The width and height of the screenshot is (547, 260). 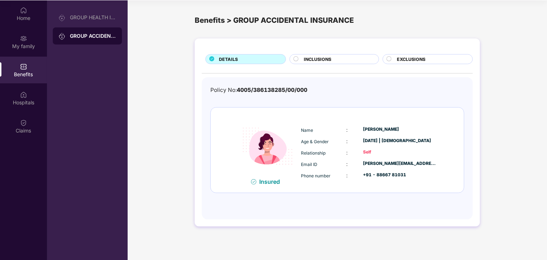 What do you see at coordinates (268, 146) in the screenshot?
I see `img: icon` at bounding box center [268, 146].